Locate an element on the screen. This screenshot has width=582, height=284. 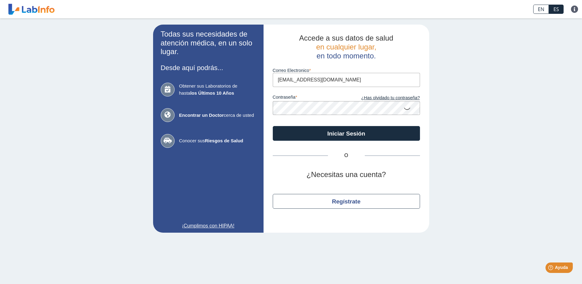
button: Iniciar Sesión is located at coordinates (347, 133).